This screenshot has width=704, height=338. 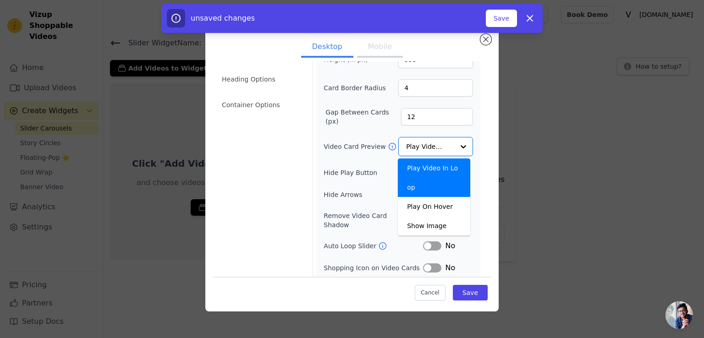 I want to click on a: Open chat, so click(x=679, y=315).